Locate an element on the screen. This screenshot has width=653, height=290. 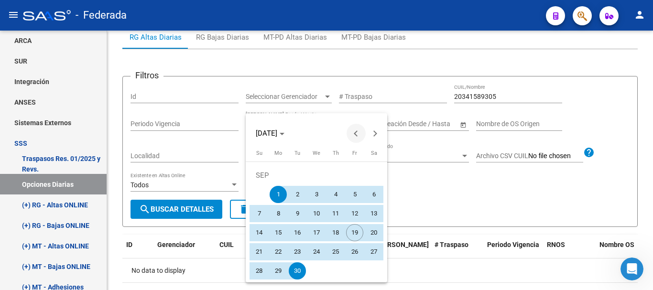
button: September 19, 2025 is located at coordinates (355, 233).